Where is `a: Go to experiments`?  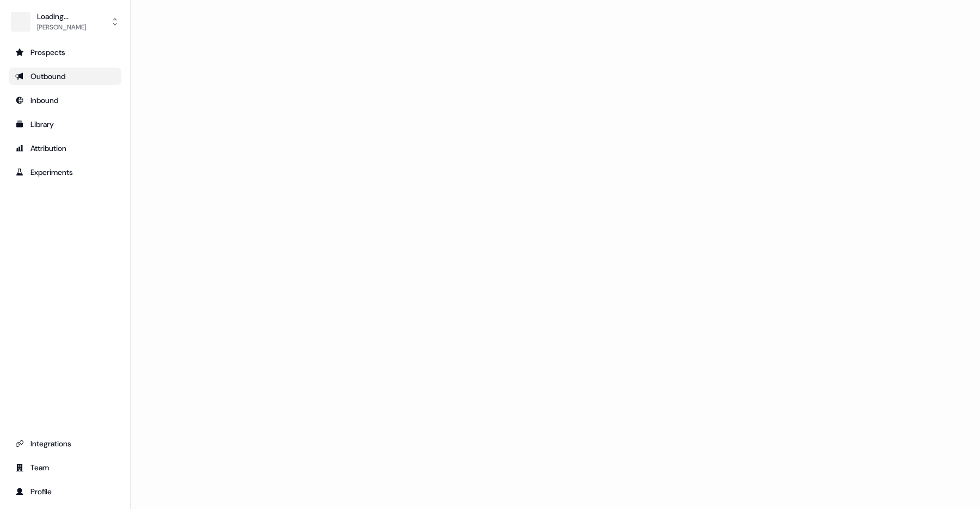
a: Go to experiments is located at coordinates (65, 172).